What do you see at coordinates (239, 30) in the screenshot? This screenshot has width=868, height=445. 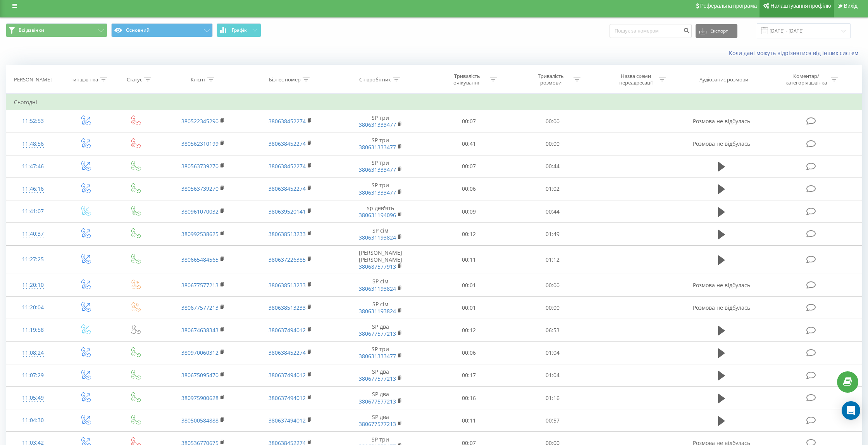 I see `span: Графік` at bounding box center [239, 30].